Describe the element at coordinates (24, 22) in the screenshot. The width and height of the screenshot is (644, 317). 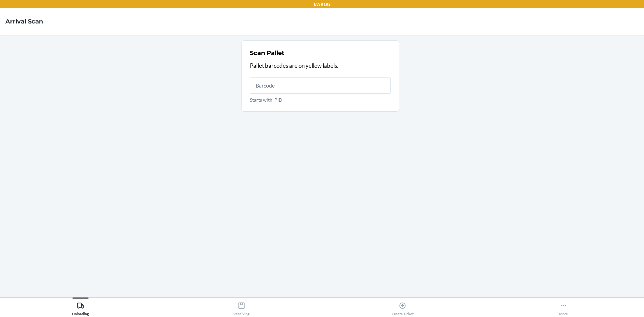
I see `h4: Arrival Scan` at that location.